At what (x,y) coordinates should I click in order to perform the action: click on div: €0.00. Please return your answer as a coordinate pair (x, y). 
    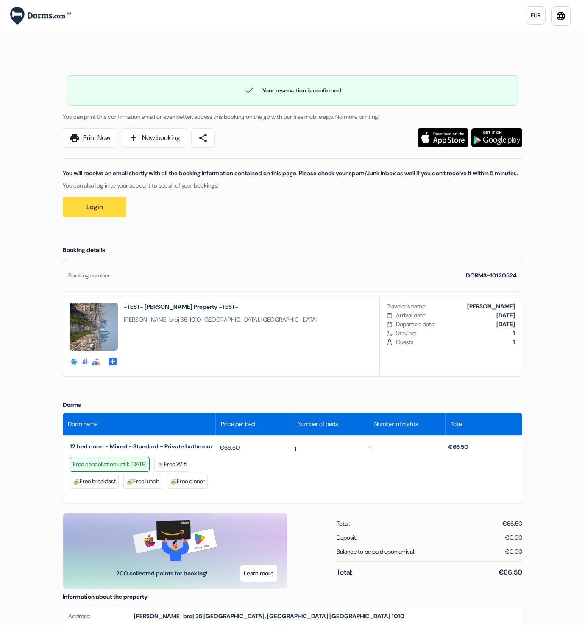
    Looking at the image, I should click on (514, 537).